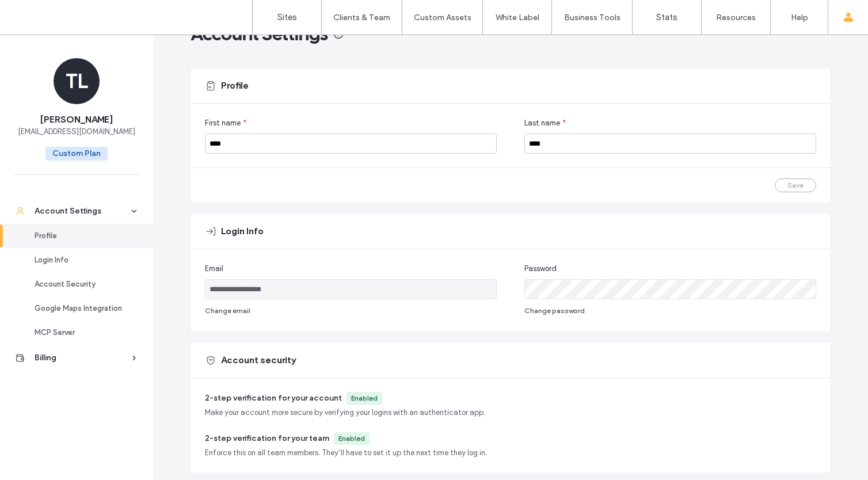  I want to click on div: TL, so click(76, 81).